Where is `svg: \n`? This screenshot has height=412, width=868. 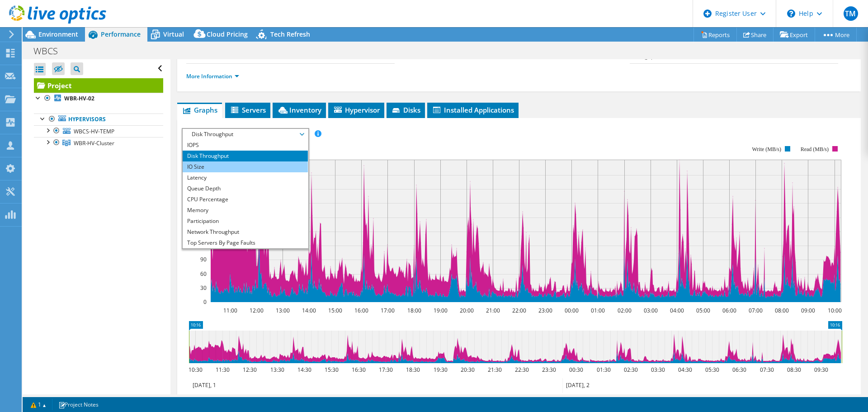 svg: \n is located at coordinates (791, 14).